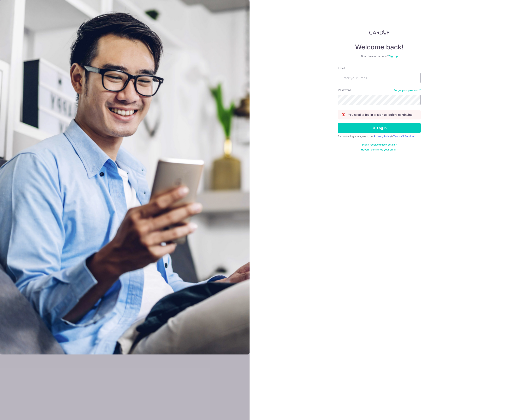 Image resolution: width=509 pixels, height=420 pixels. What do you see at coordinates (379, 136) in the screenshot?
I see `div: By continuing you agree to our &` at bounding box center [379, 136].